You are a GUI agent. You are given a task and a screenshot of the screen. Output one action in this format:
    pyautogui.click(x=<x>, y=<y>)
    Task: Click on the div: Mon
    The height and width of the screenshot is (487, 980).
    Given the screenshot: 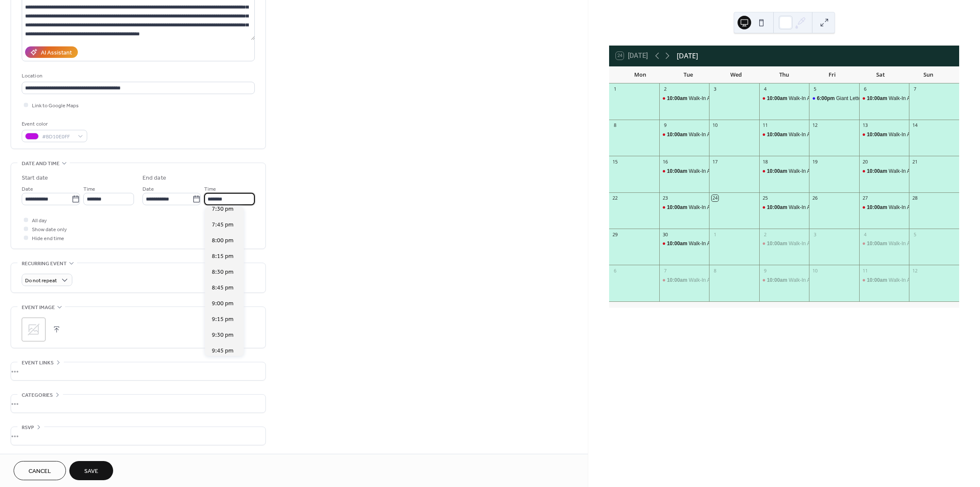 What is the action you would take?
    pyautogui.click(x=640, y=75)
    